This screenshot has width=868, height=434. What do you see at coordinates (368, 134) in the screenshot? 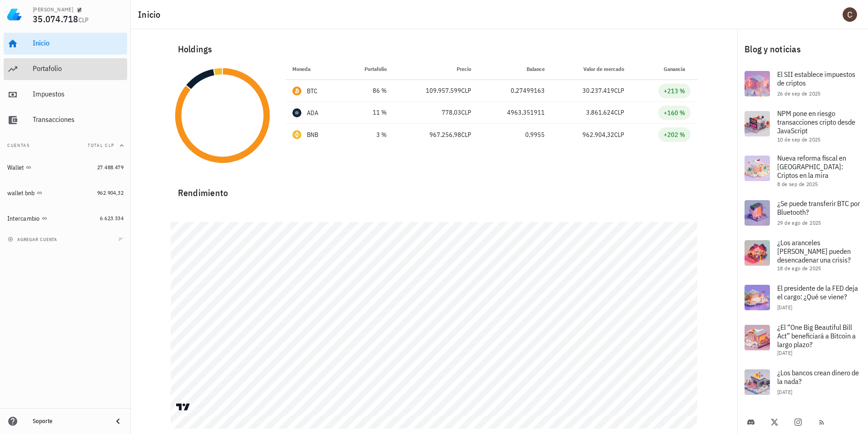
I see `div: 3 %` at bounding box center [368, 134].